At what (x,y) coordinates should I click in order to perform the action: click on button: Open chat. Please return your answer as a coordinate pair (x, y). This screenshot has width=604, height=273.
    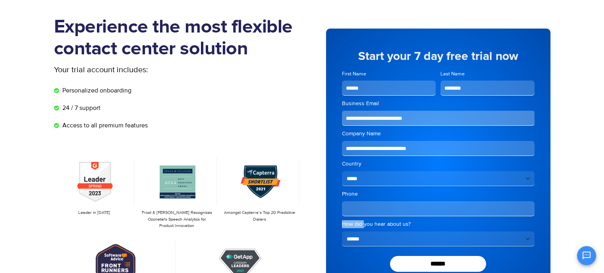
    Looking at the image, I should click on (587, 256).